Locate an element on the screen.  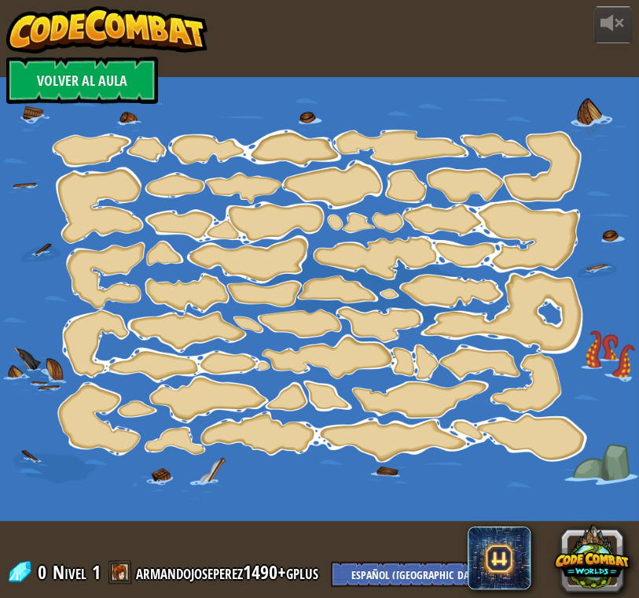
img: CodeCombat - Learn how to code by playing a game is located at coordinates (107, 30).